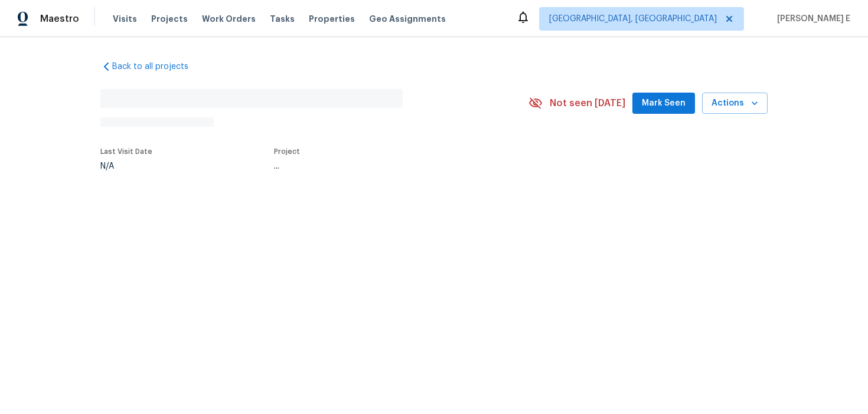  I want to click on button: Actions, so click(735, 103).